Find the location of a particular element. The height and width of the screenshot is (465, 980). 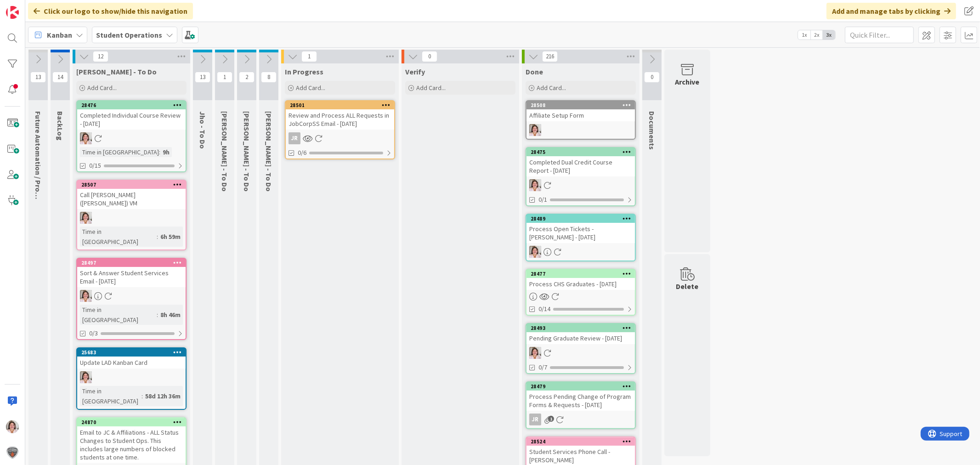

span: 0/14 is located at coordinates (544, 309).